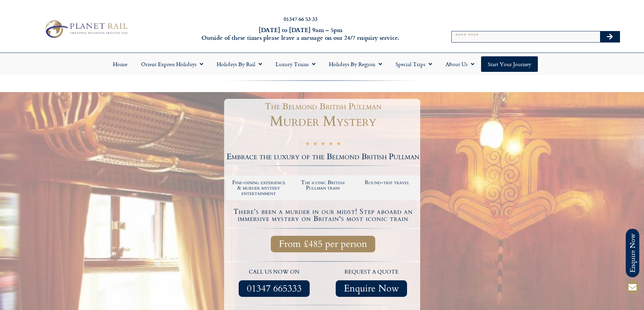  I want to click on h1: The Belmond British Pullman, so click(323, 107).